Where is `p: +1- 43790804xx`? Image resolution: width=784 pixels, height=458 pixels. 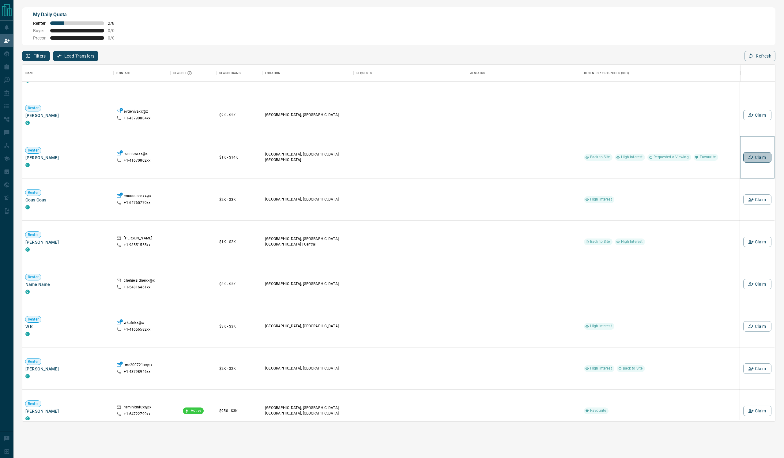 p: +1- 43790804xx is located at coordinates (137, 118).